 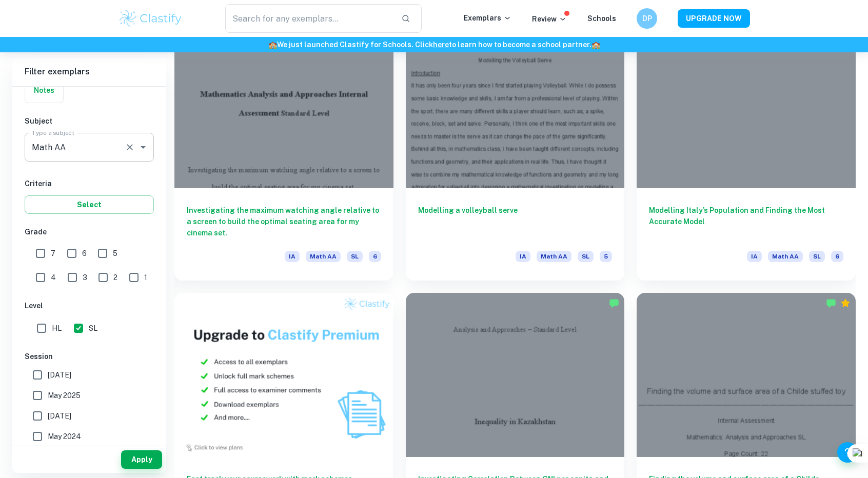 What do you see at coordinates (146, 277) in the screenshot?
I see `span: 1` at bounding box center [146, 277].